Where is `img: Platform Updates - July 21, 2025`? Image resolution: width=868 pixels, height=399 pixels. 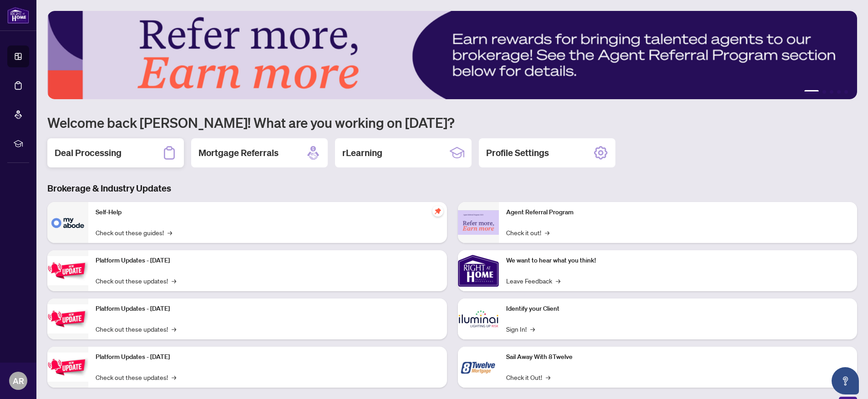 img: Platform Updates - July 21, 2025 is located at coordinates (68, 271).